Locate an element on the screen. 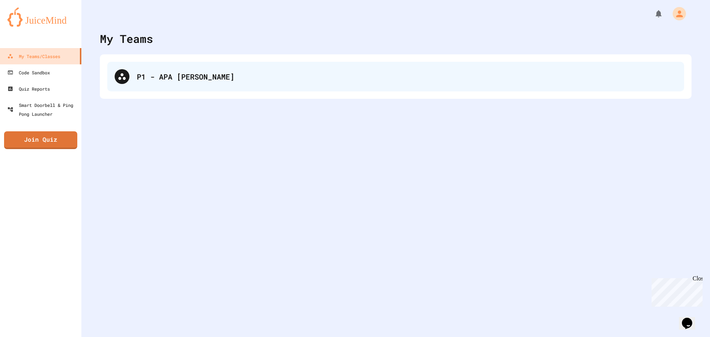  div: My Account is located at coordinates (677, 14).